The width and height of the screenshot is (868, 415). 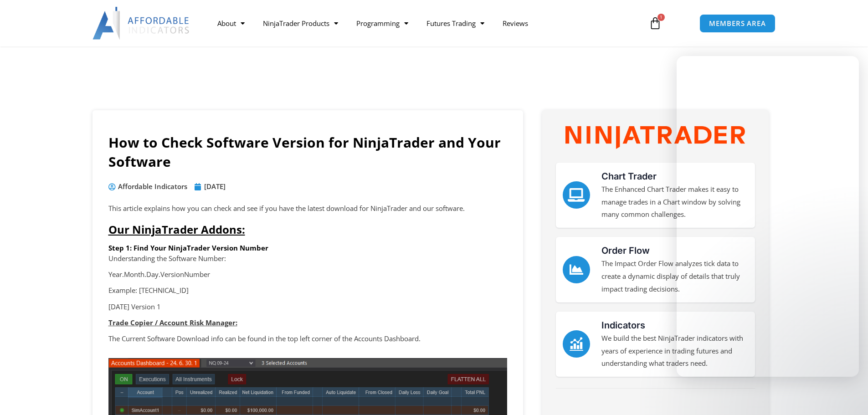 What do you see at coordinates (737, 23) in the screenshot?
I see `span: MEMBERS AREA` at bounding box center [737, 23].